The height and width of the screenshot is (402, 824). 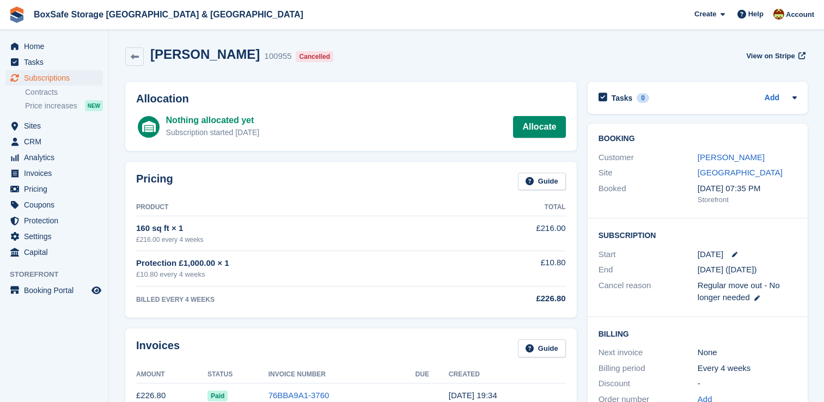 I want to click on time: 2025-08-11 00:00:00 UTC, so click(x=710, y=254).